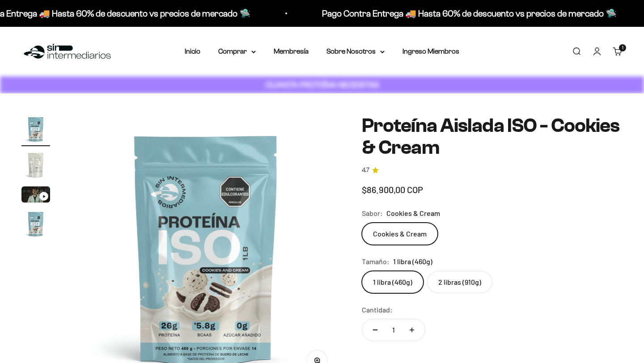 Image resolution: width=644 pixels, height=363 pixels. Describe the element at coordinates (392, 190) in the screenshot. I see `sale-price: $86.900,00 COP` at that location.